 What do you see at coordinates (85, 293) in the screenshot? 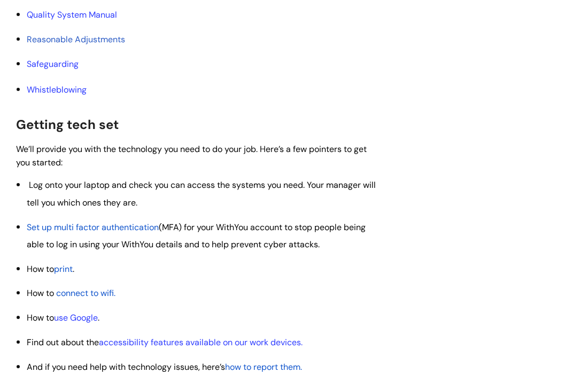
I see `a: connect to wifi` at bounding box center [85, 293].